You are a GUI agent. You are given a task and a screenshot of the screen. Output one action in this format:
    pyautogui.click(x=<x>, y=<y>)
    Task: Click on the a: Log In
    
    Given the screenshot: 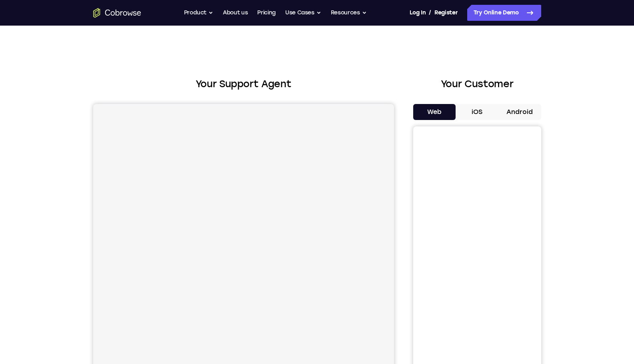 What is the action you would take?
    pyautogui.click(x=418, y=13)
    